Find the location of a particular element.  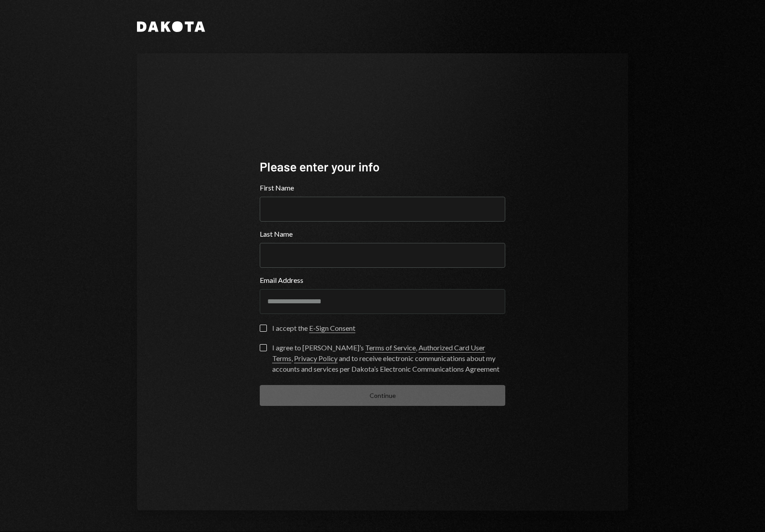

label: Email Address is located at coordinates (382, 281).